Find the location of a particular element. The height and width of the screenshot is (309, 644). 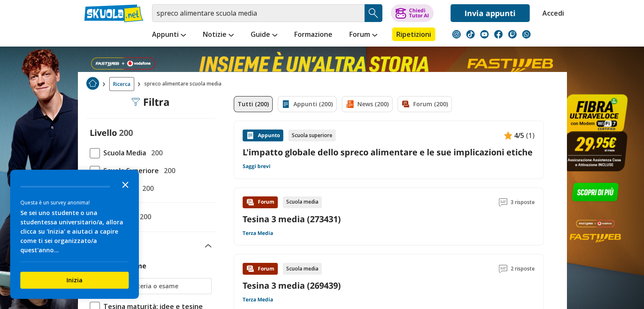

img: facebook is located at coordinates (498, 34).